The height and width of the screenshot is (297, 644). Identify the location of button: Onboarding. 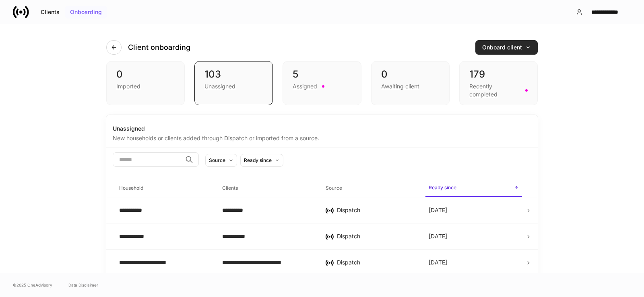
(86, 12).